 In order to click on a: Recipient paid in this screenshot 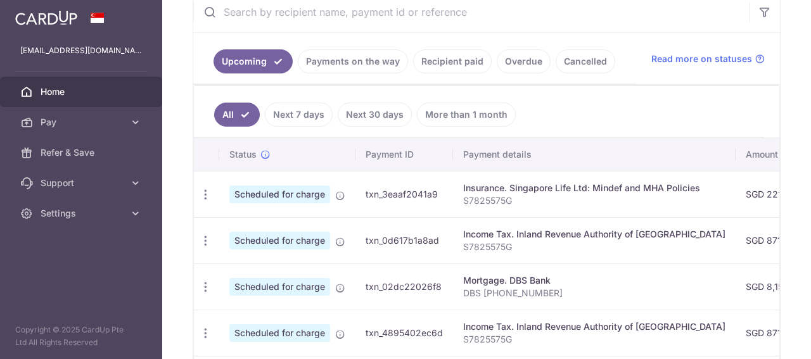, I will do `click(453, 61)`.